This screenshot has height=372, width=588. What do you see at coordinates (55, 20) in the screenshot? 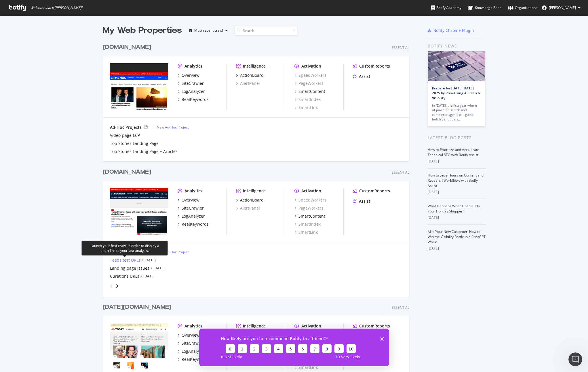
I see `button: 2` at bounding box center [55, 20].